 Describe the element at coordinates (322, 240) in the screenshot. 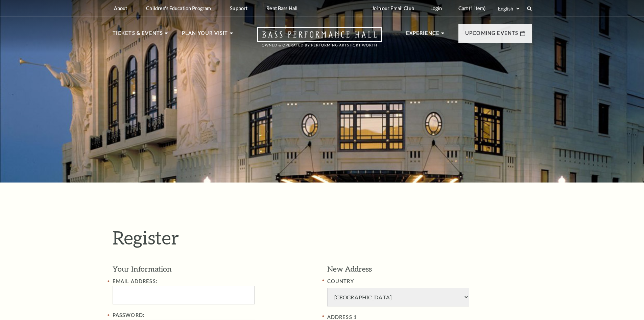

I see `h1: Register` at that location.